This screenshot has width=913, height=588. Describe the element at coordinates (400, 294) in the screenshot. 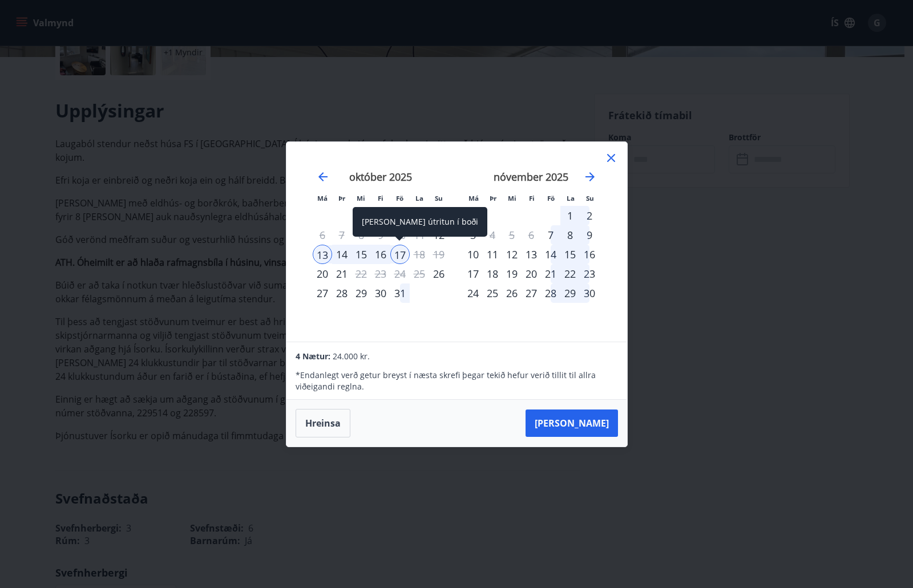

I see `td: Choose föstudagur, 31. október 2025 as your check-in date. It’s available.` at that location.